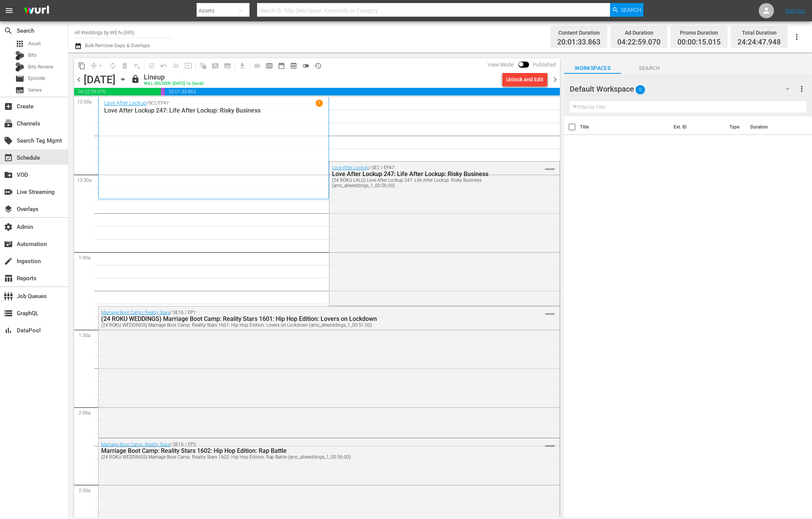  Describe the element at coordinates (9, 244) in the screenshot. I see `span: Automation` at that location.